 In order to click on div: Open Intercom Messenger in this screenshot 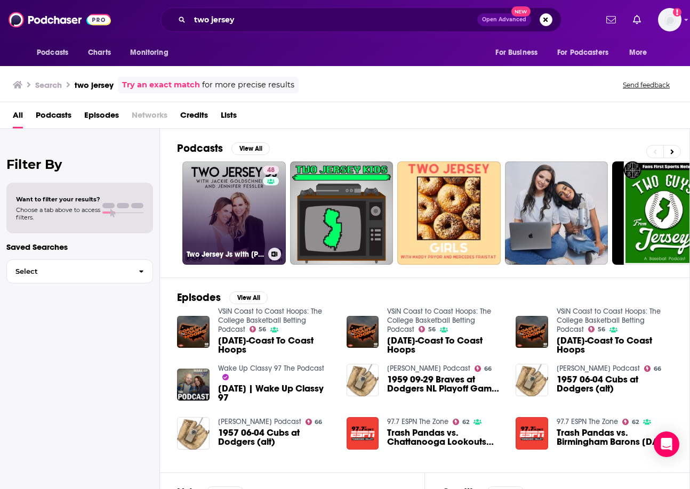, I will do `click(666, 445)`.